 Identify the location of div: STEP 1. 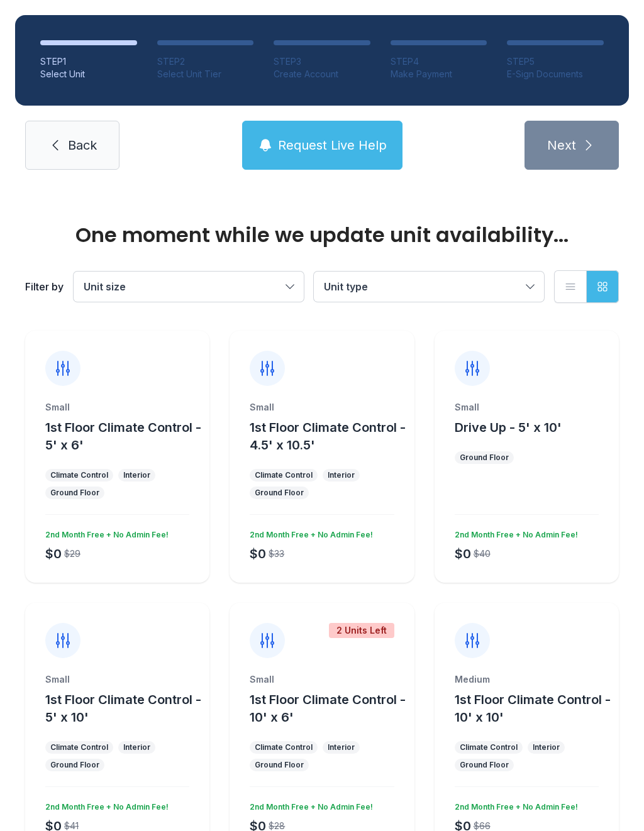
(88, 62).